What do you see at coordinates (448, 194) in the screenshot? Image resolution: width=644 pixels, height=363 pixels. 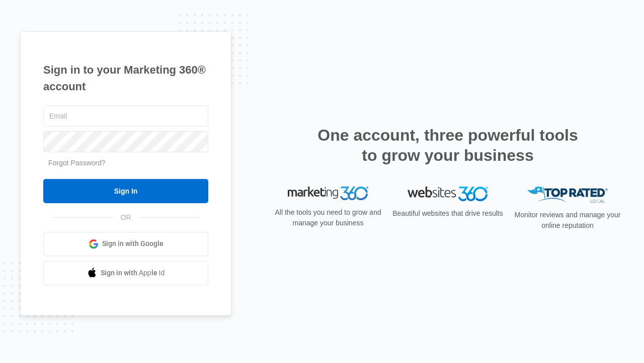 I see `img: Websites 360` at bounding box center [448, 194].